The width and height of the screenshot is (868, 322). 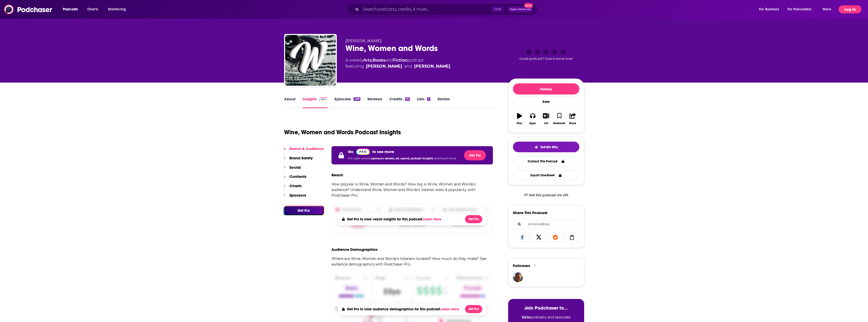 I want to click on img: Podchaser - Follow, Share and Rate Podcasts, so click(x=28, y=9).